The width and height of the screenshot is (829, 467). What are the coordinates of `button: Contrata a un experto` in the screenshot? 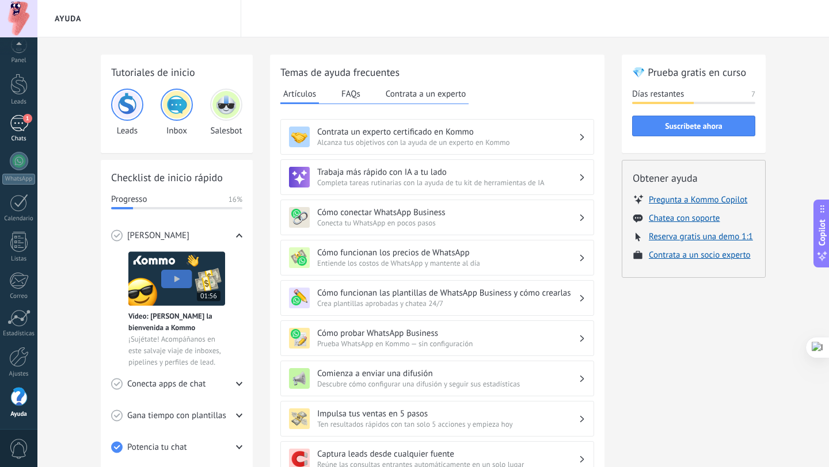 It's located at (425, 94).